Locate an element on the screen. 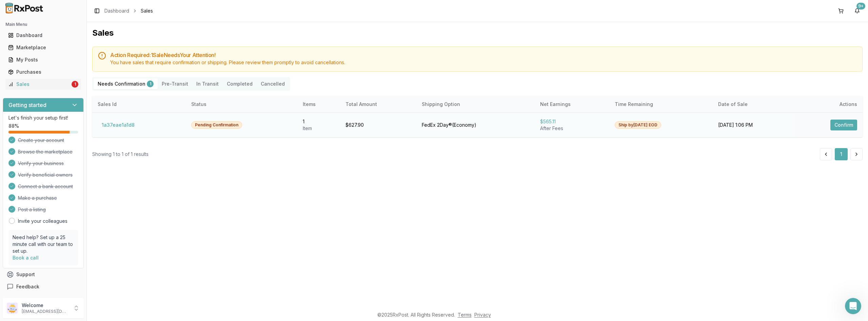  th: Status is located at coordinates (242, 104).